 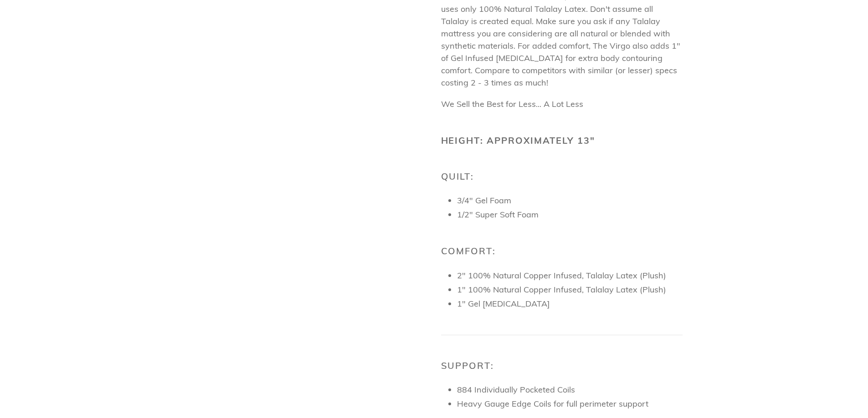 I want to click on p: 1" 100% Natural Copper Infused, Talalay Latex (Plush), so click(x=569, y=289).